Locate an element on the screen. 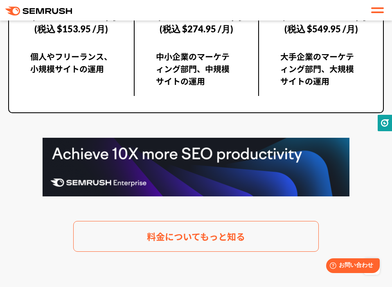  div: (税込 $153.95 /月) is located at coordinates (71, 29).